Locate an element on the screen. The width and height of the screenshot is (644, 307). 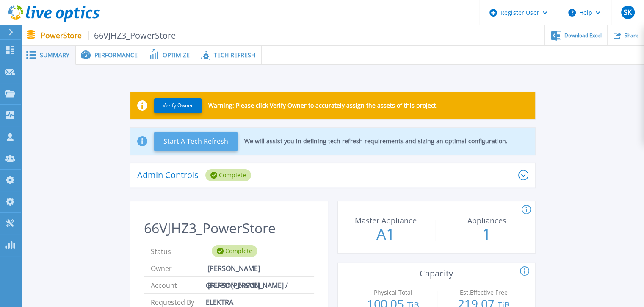
p: PowerStore is located at coordinates (108, 35).